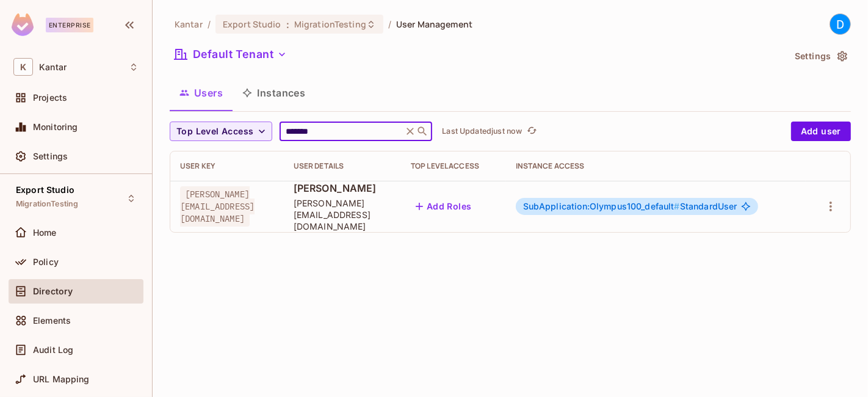 The width and height of the screenshot is (868, 397). Describe the element at coordinates (189, 24) in the screenshot. I see `span: the active workspace` at that location.